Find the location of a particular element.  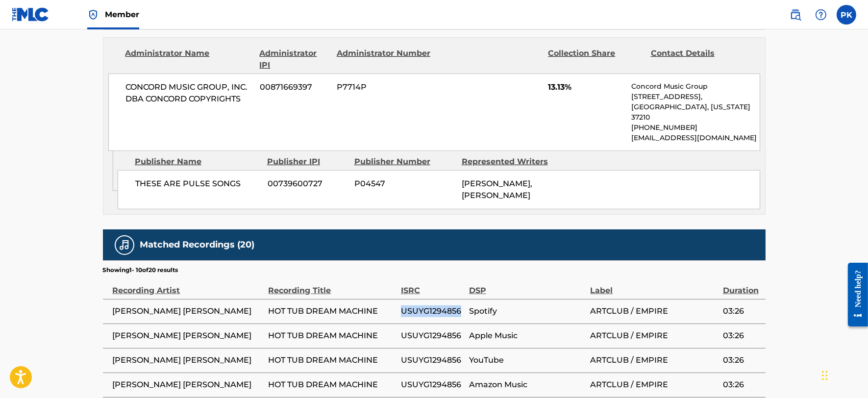

img: MLC Logo is located at coordinates (31, 14).